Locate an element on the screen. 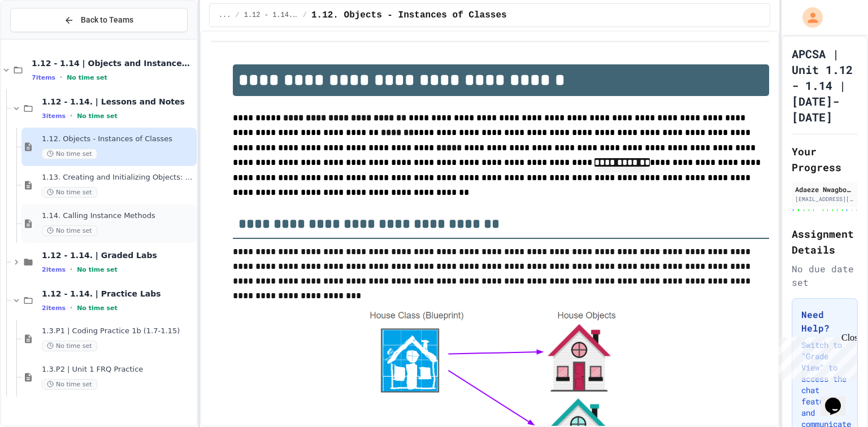 The image size is (868, 427). span: 1.12 - 1.14. | Practice Labs is located at coordinates (118, 294).